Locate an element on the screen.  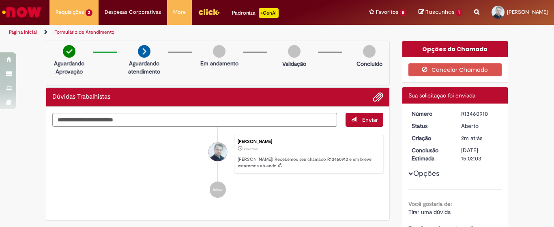
img: click_logo_yellow_360x200.png is located at coordinates (209, 12).